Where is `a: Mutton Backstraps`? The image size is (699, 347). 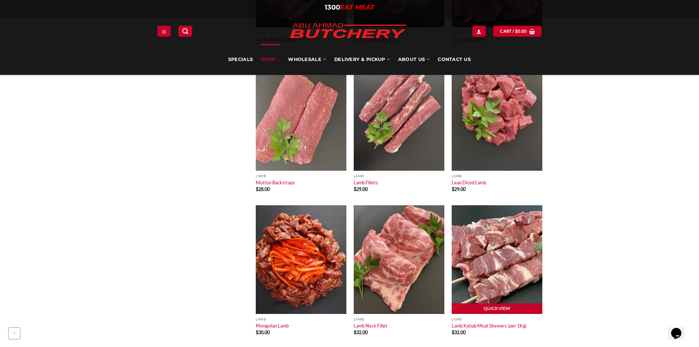
a: Mutton Backstraps is located at coordinates (275, 182).